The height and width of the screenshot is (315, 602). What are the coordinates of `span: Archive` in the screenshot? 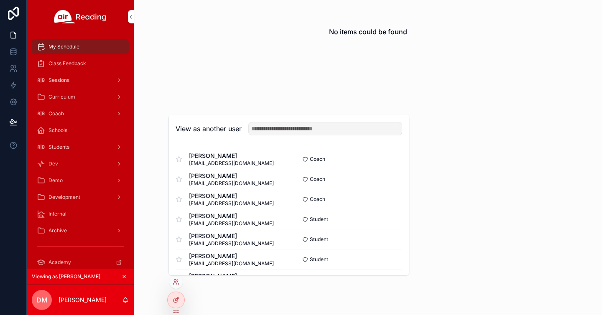 It's located at (58, 231).